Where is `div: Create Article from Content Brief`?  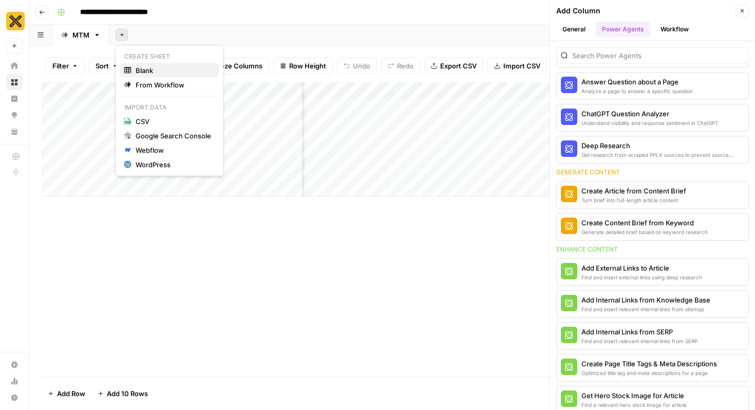
div: Create Article from Content Brief is located at coordinates (634, 191).